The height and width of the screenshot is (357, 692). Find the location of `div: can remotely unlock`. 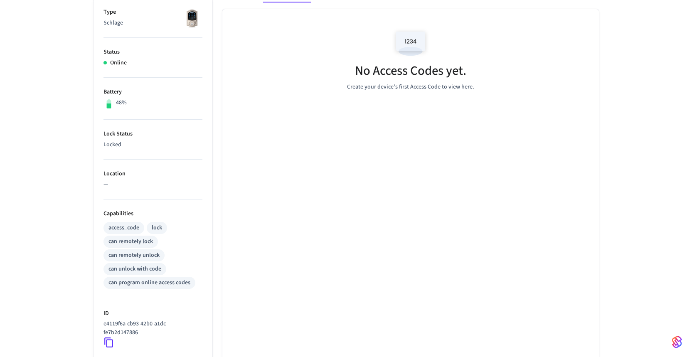

div: can remotely unlock is located at coordinates (134, 255).